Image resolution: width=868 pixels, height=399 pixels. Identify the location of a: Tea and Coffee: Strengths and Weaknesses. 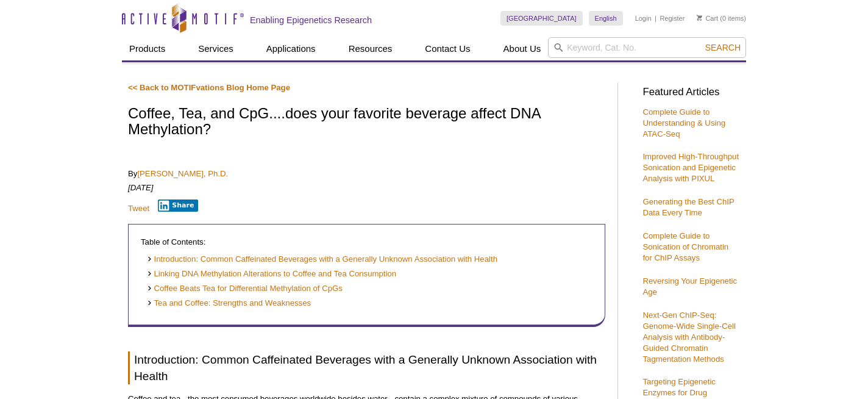
(229, 303).